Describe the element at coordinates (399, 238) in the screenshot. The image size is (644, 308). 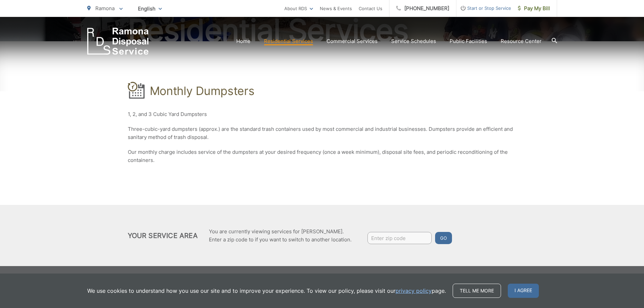
I see `input: Enter zip code` at that location.